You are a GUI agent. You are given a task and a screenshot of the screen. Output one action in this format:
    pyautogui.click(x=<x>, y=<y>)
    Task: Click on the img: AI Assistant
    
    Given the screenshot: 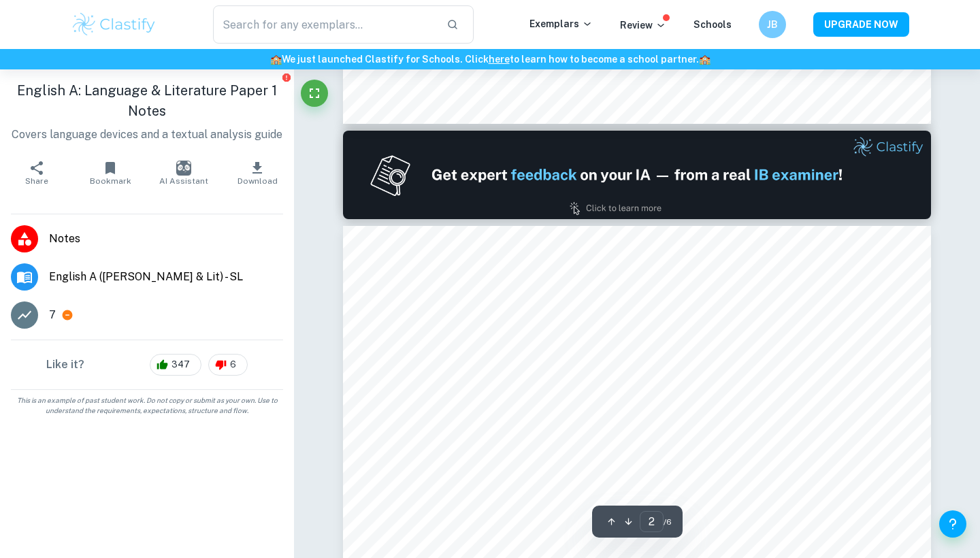 What is the action you would take?
    pyautogui.click(x=183, y=169)
    